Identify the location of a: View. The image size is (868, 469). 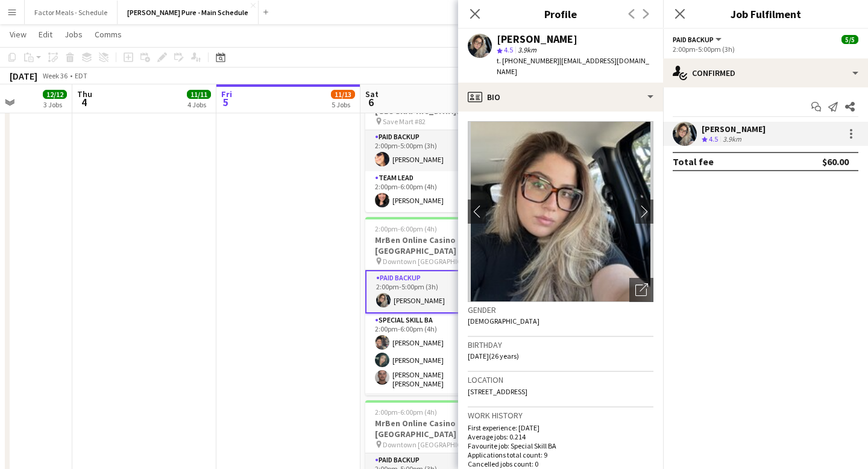
(19, 34).